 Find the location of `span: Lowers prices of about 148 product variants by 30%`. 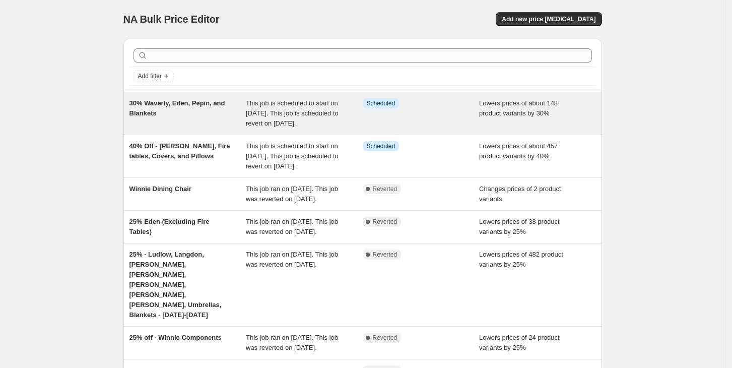

span: Lowers prices of about 148 product variants by 30% is located at coordinates (519, 108).